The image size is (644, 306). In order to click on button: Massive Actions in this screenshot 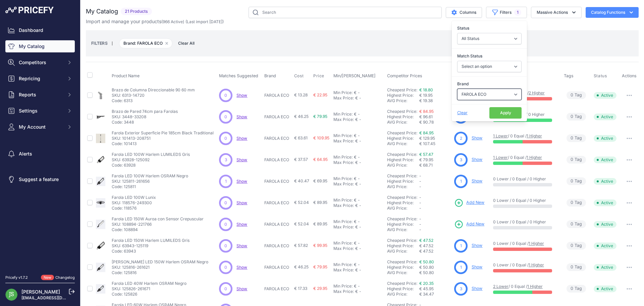, I will do `click(556, 12)`.